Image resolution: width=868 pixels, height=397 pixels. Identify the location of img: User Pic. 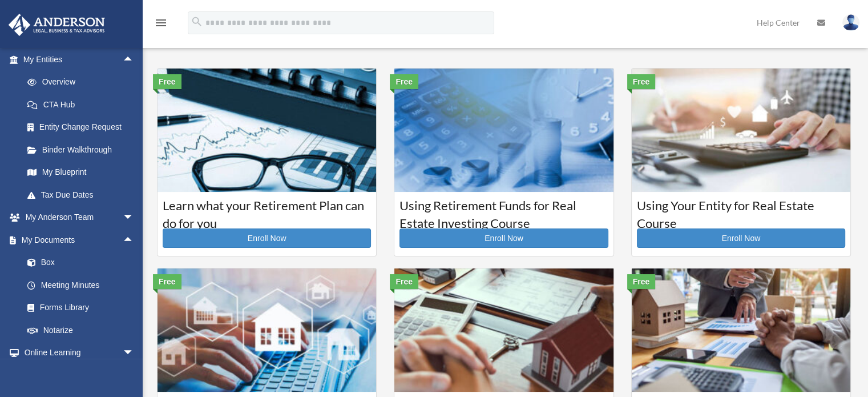
(851, 23).